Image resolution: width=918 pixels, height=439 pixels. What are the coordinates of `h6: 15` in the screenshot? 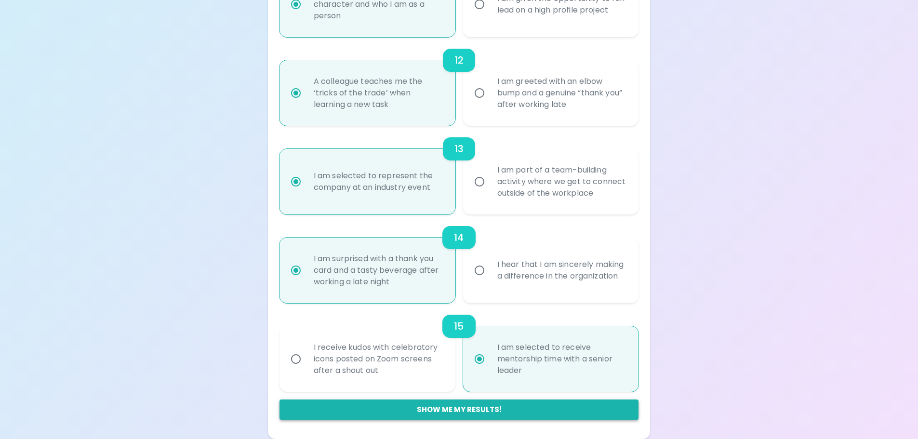 It's located at (459, 326).